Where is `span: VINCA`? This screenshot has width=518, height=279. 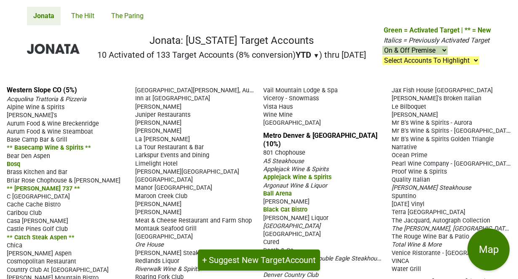 span: VINCA is located at coordinates (400, 261).